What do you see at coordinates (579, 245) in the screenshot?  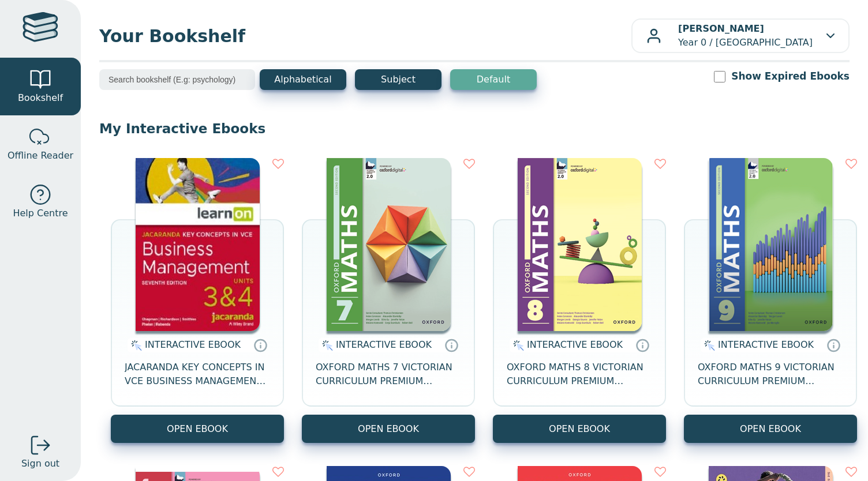 I see `img: e919e36a-318c-44e4-b2c1-4f0fdaae4347.png` at bounding box center [579, 245].